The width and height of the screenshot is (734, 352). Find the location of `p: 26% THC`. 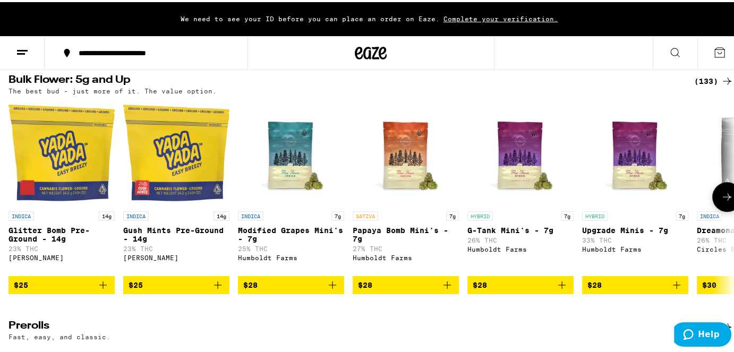

p: 26% THC is located at coordinates (520, 238).